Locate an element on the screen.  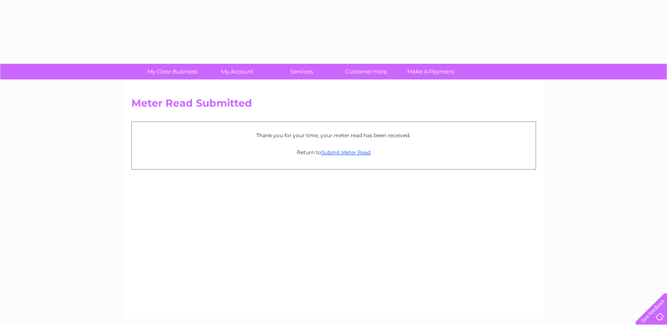
a: Submit Meter Read is located at coordinates (346, 152).